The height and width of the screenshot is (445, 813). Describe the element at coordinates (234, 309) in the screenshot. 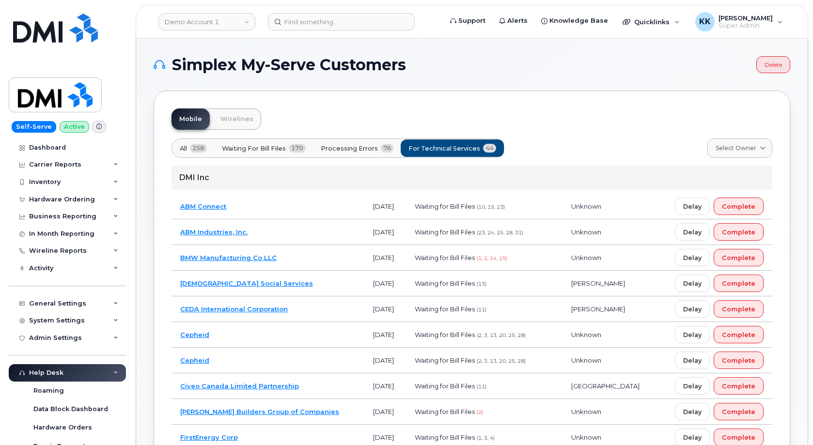

I see `a: CEDA International Corporation` at that location.